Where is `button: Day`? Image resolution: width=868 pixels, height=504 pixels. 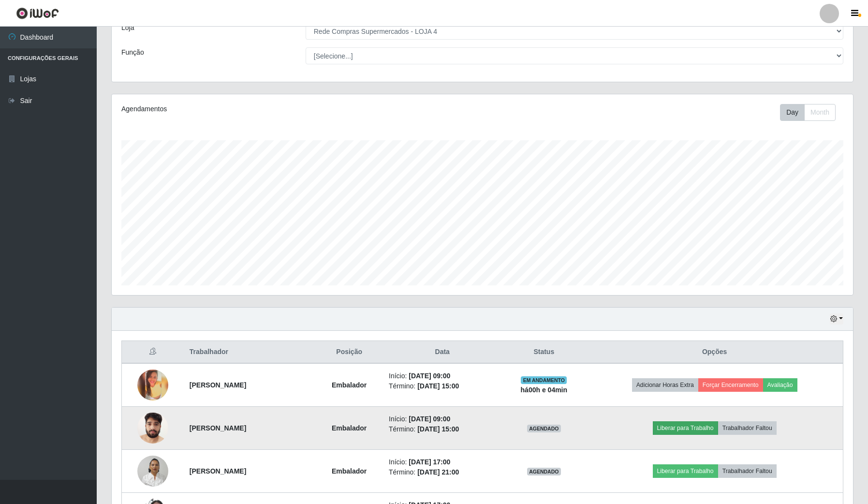
button: Day is located at coordinates (792, 112).